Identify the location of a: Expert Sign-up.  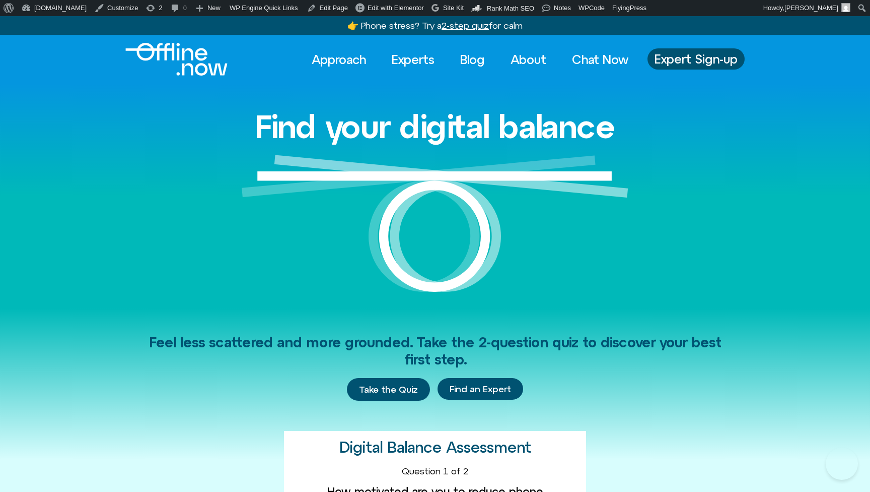
(696, 59).